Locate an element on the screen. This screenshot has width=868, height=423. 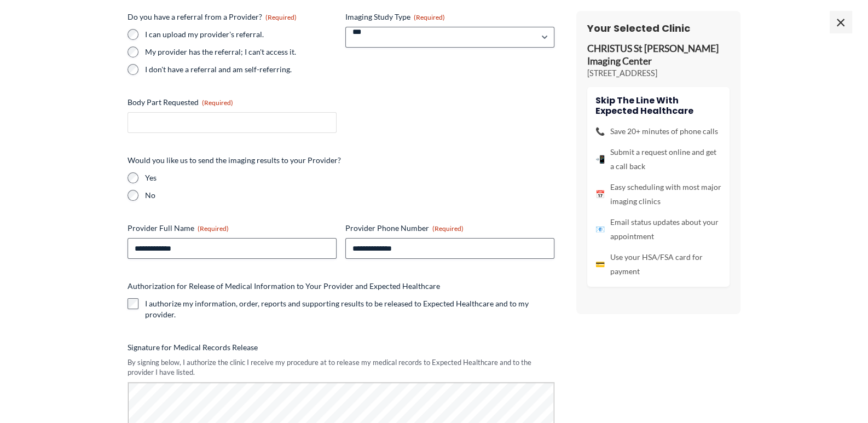
label: Provider Phone Number is located at coordinates (450, 228).